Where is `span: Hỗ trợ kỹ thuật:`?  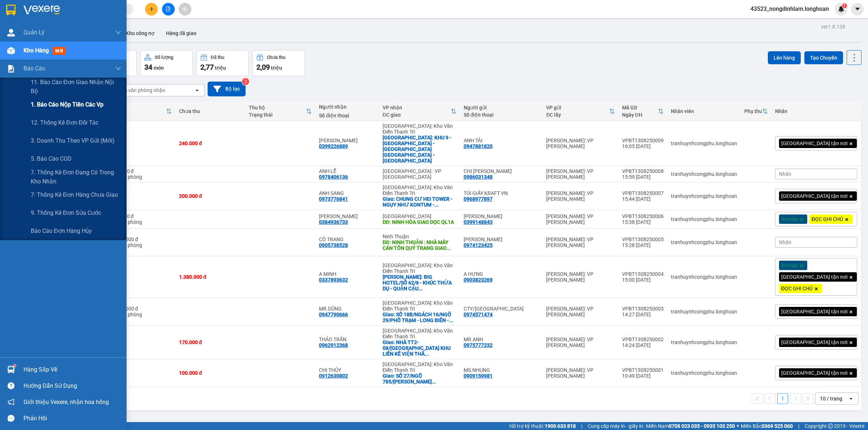
span: Hỗ trợ kỹ thuật: is located at coordinates (542, 426).